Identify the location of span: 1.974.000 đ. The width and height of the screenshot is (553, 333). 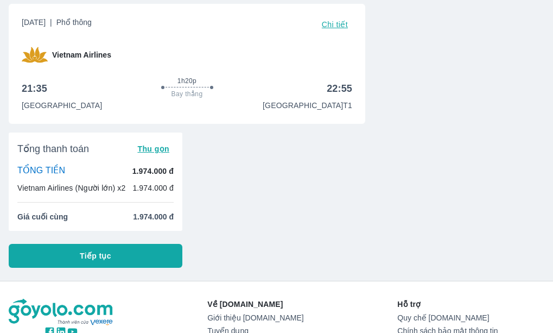
(153, 217).